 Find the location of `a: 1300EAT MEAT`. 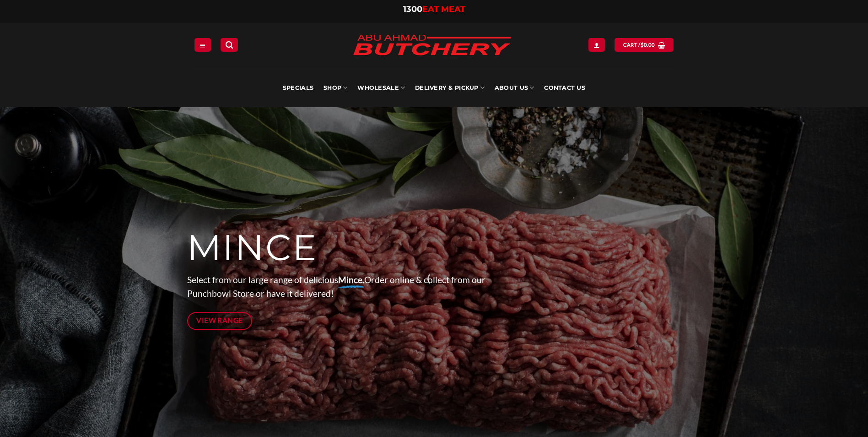

a: 1300EAT MEAT is located at coordinates (434, 9).